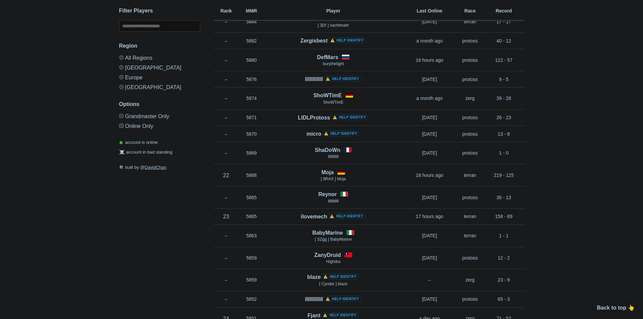  Describe the element at coordinates (504, 197) in the screenshot. I see `p: 36 - 13` at that location.